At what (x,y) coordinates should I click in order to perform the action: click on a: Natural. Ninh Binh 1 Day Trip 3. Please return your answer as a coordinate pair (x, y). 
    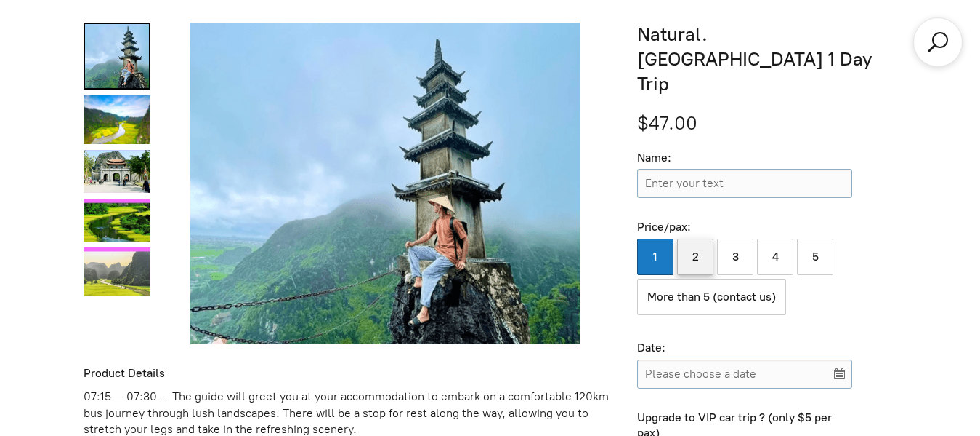
    Looking at the image, I should click on (117, 219).